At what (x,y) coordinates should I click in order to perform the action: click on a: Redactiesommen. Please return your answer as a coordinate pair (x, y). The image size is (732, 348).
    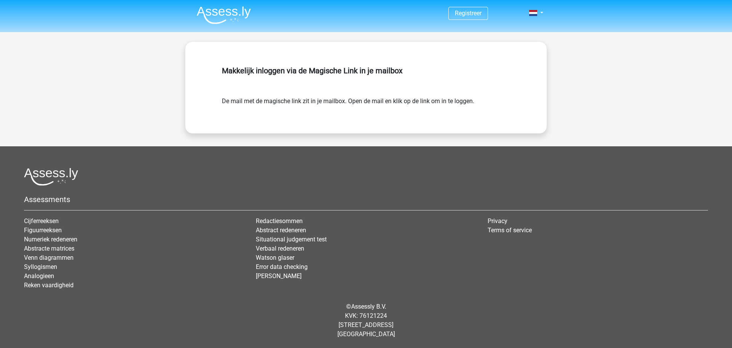
    Looking at the image, I should click on (279, 220).